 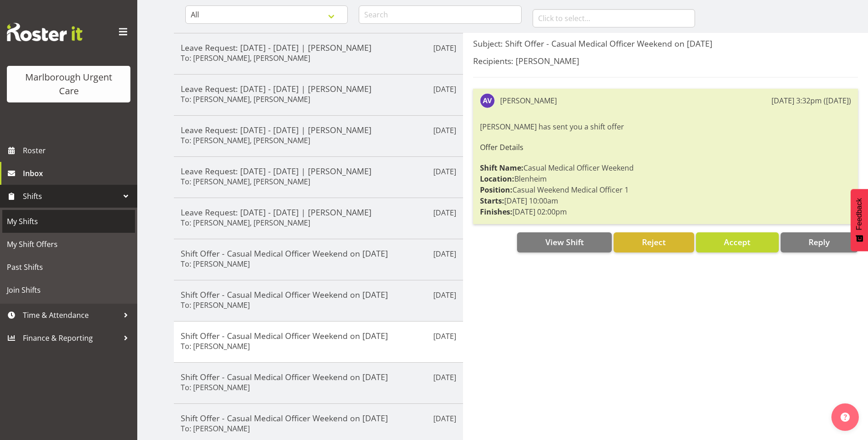 I want to click on button: View Shift, so click(x=564, y=243).